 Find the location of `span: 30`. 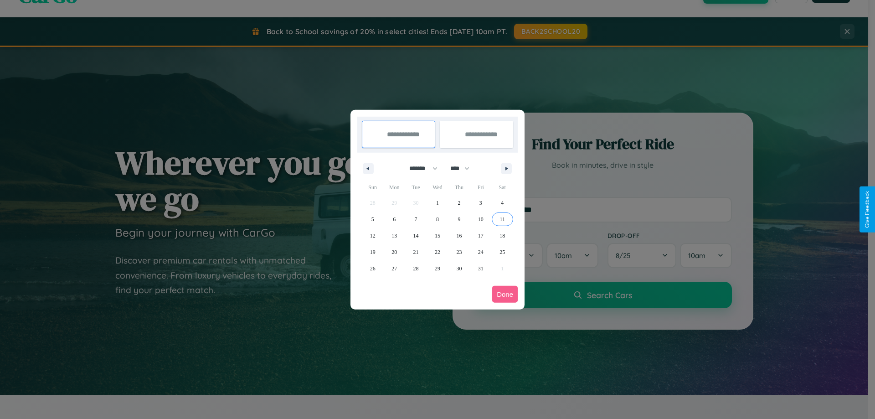

span: 30 is located at coordinates (459, 269).